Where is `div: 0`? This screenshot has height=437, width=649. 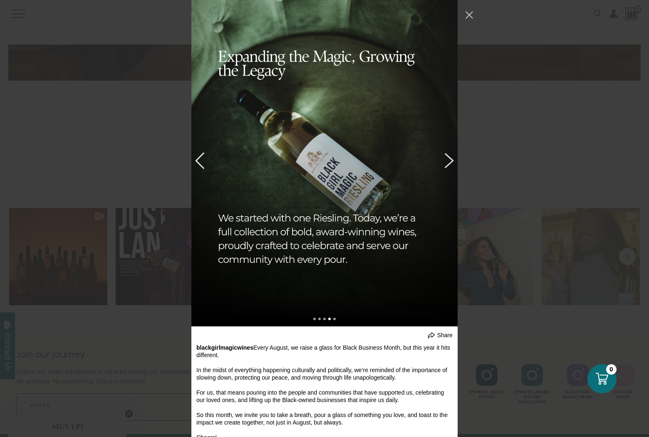
div: 0 is located at coordinates (611, 369).